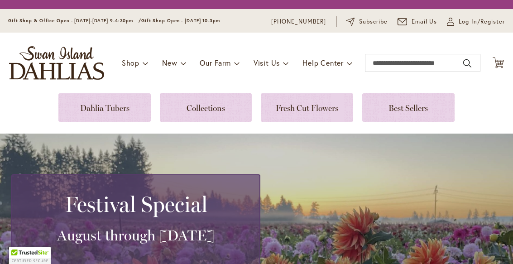 The width and height of the screenshot is (513, 264). I want to click on span: Log In/Register, so click(482, 22).